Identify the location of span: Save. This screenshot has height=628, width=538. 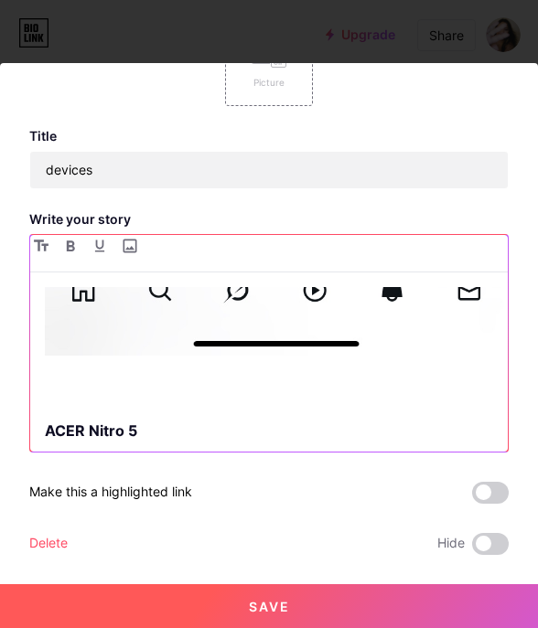
(269, 606).